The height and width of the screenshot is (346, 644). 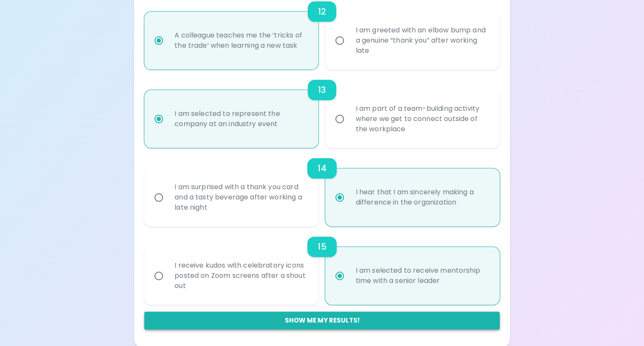 I want to click on div: I am surprised with a thank you card and a tasty beverage after working a late night, so click(x=240, y=197).